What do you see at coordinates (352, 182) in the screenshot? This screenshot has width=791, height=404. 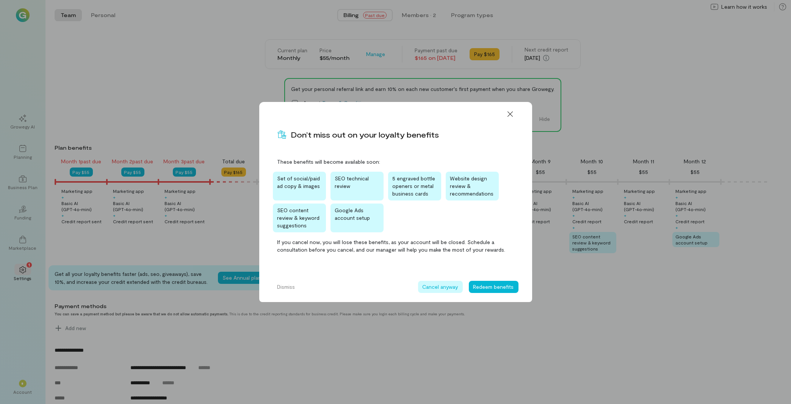 I see `span: SEO technical review` at bounding box center [352, 182].